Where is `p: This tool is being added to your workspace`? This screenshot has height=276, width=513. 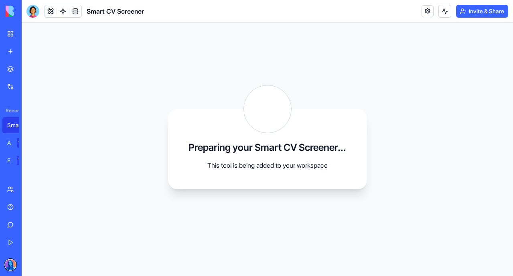 p: This tool is being added to your workspace is located at coordinates (267, 165).